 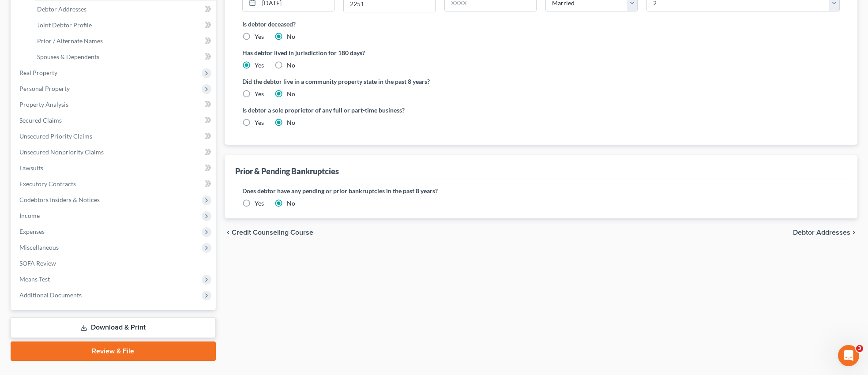 I want to click on a: Executory Contracts, so click(x=114, y=184).